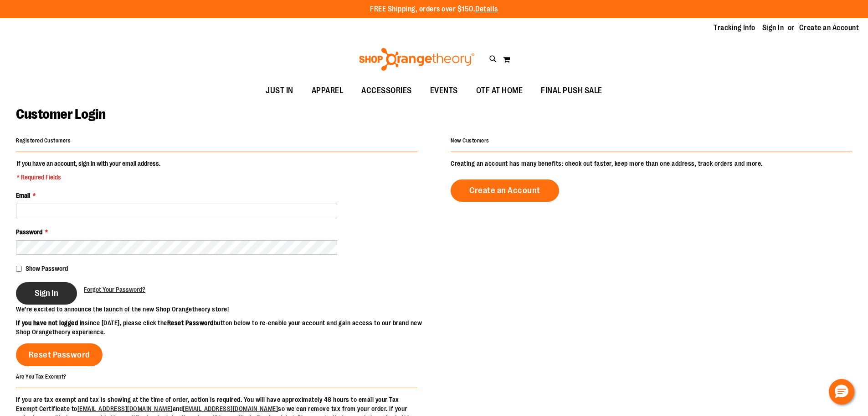  Describe the element at coordinates (572, 90) in the screenshot. I see `span: FINAL PUSH SALE` at that location.